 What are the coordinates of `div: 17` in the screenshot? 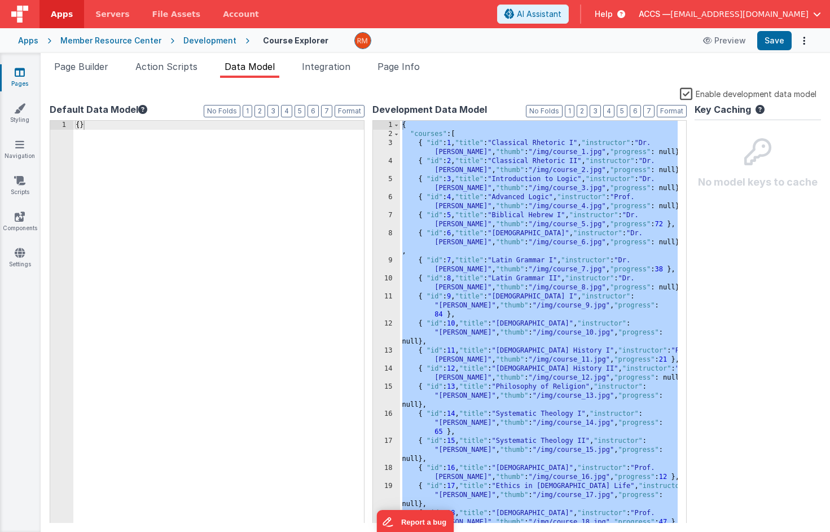 It's located at (387, 450).